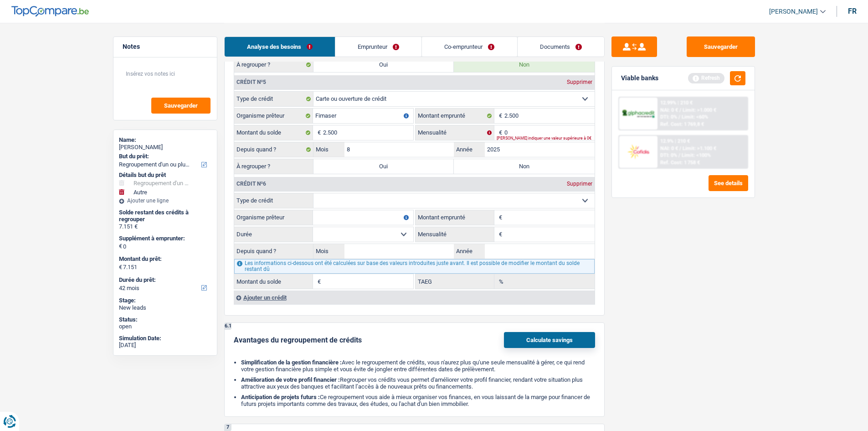  I want to click on div: Les informations ci-dessous ont été calculées sur base des valeurs introduites juste avant. Il es..., so click(414, 266).